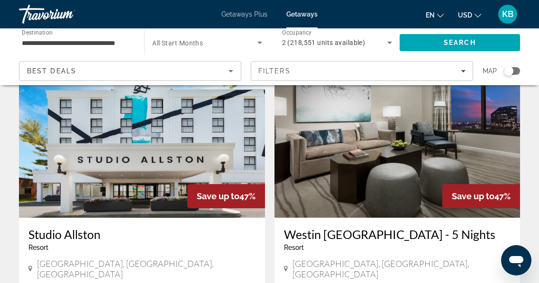 Image resolution: width=539 pixels, height=283 pixels. What do you see at coordinates (302, 14) in the screenshot?
I see `a: Getaways` at bounding box center [302, 14].